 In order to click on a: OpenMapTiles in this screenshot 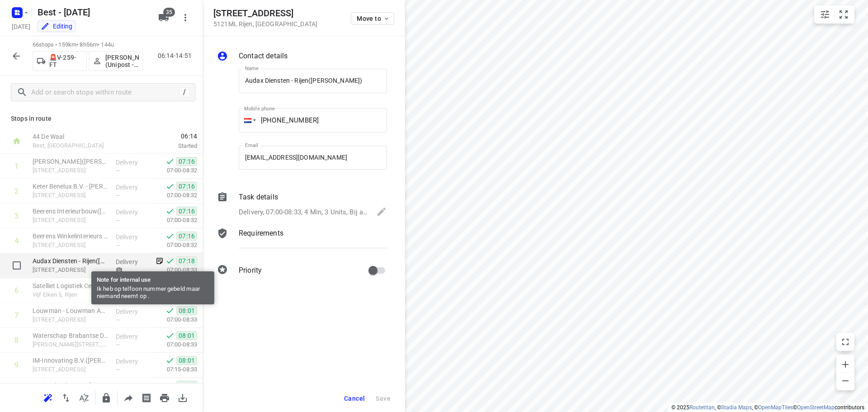, I will do `click(775, 407)`.